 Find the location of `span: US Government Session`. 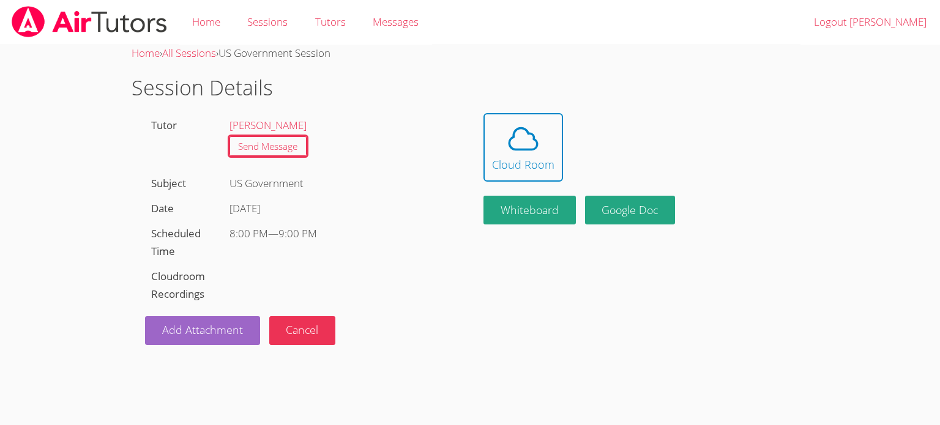

span: US Government Session is located at coordinates (274, 53).